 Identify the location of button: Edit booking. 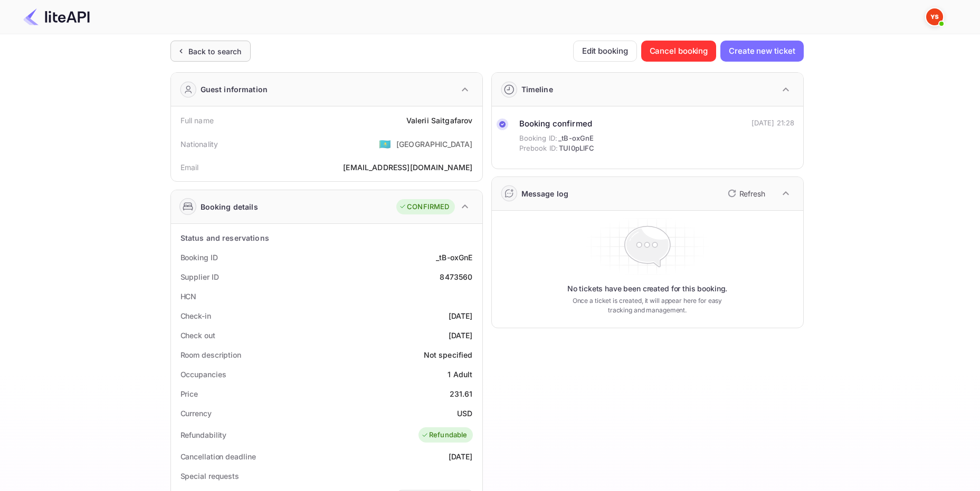
(605, 51).